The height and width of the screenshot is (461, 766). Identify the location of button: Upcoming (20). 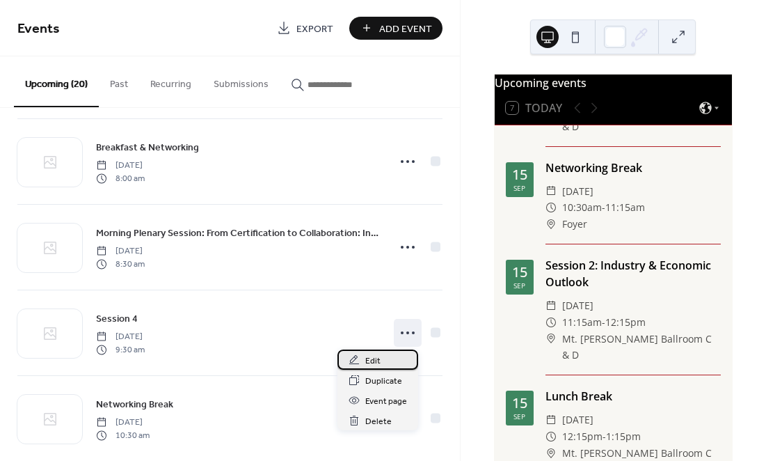
(56, 81).